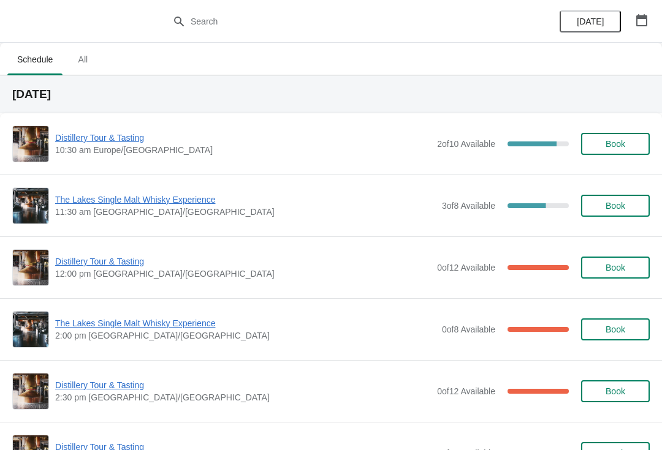 This screenshot has width=662, height=450. I want to click on span: 2 of 10 Available, so click(466, 144).